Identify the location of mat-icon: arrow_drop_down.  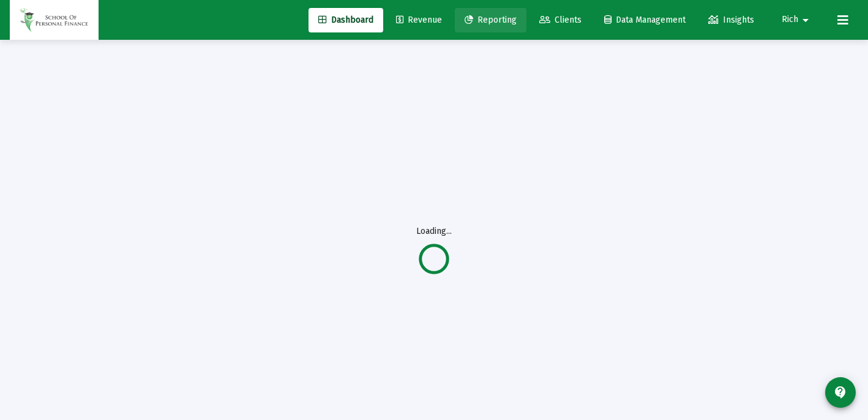
(806, 20).